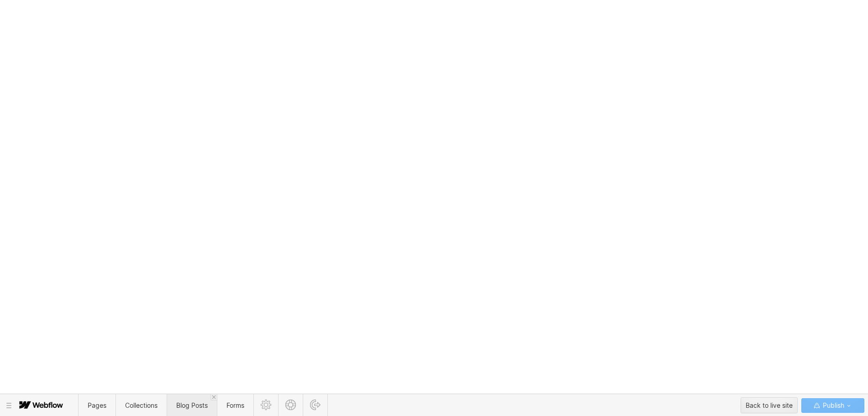 This screenshot has height=416, width=868. I want to click on button: Back to live site, so click(769, 406).